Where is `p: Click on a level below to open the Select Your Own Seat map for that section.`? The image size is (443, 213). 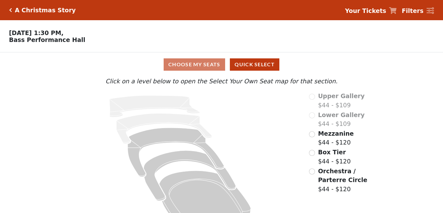 p: Click on a level below to open the Select Your Own Seat map for that section. is located at coordinates (221, 81).